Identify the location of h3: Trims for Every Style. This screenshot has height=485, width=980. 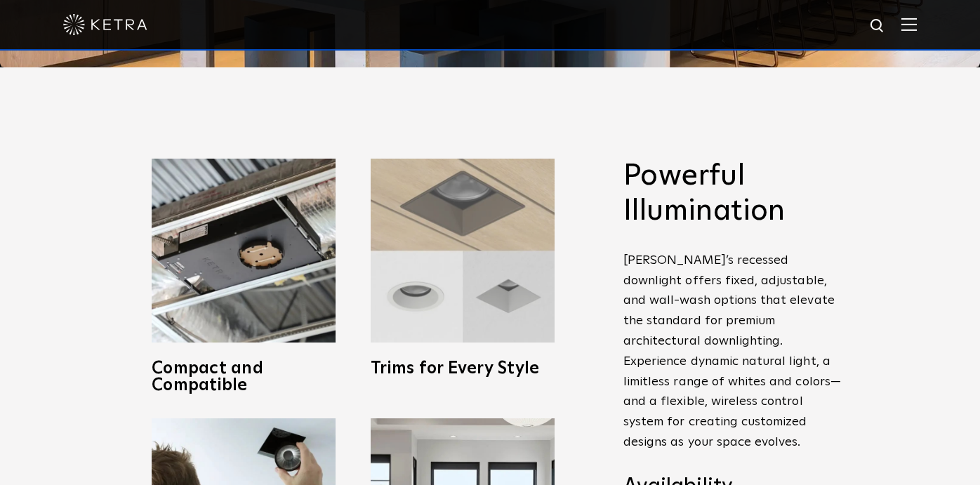
(462, 369).